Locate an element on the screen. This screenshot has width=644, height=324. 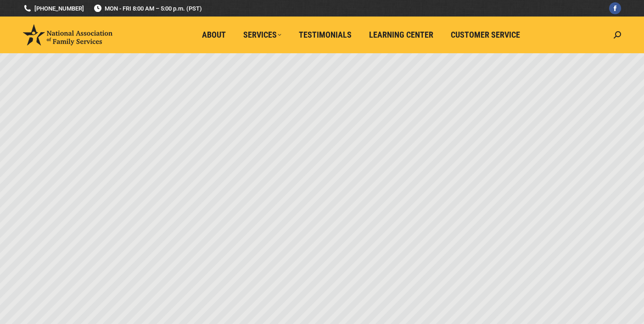
span: Services is located at coordinates (262, 35).